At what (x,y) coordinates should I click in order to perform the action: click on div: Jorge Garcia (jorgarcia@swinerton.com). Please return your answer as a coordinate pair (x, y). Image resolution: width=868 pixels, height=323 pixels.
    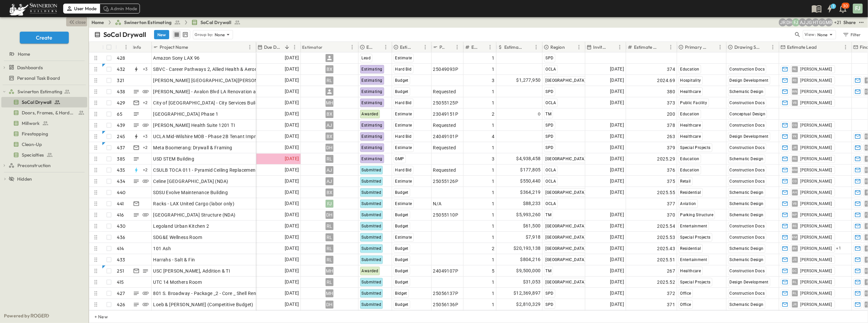
    Looking at the image, I should click on (809, 22).